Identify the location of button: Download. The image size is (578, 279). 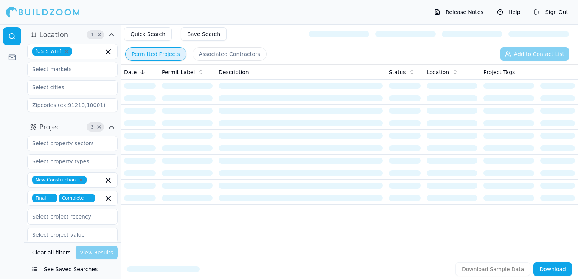
(553, 269).